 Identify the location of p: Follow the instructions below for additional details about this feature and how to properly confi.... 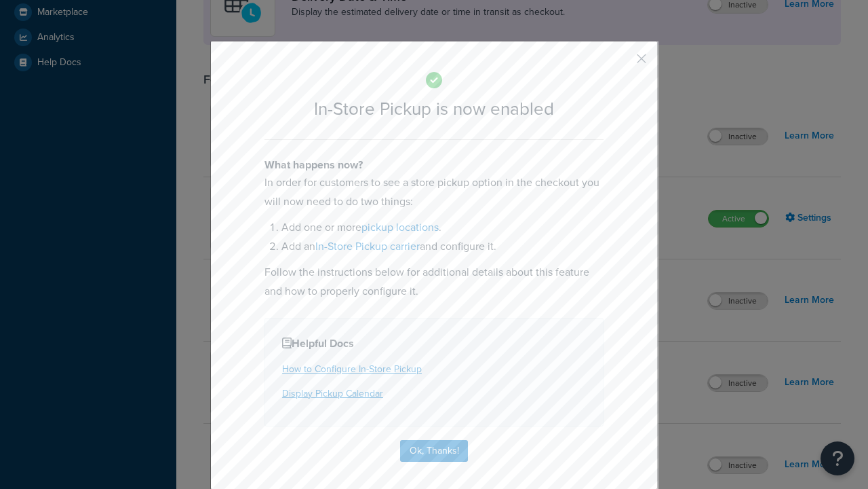
(434, 282).